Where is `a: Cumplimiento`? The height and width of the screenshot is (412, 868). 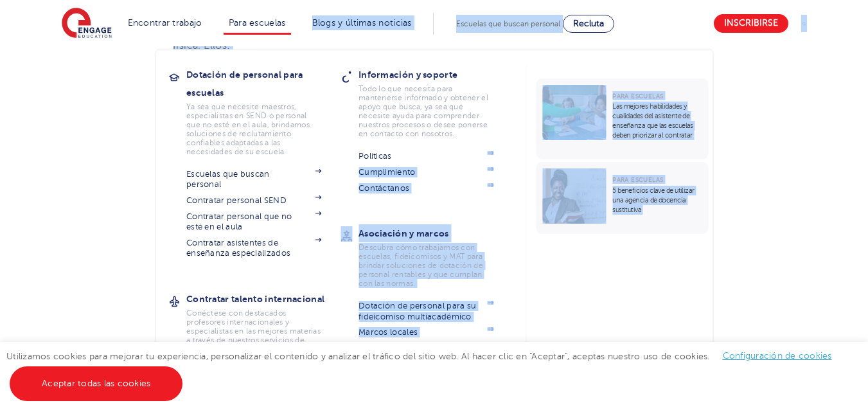 a: Cumplimiento is located at coordinates (426, 172).